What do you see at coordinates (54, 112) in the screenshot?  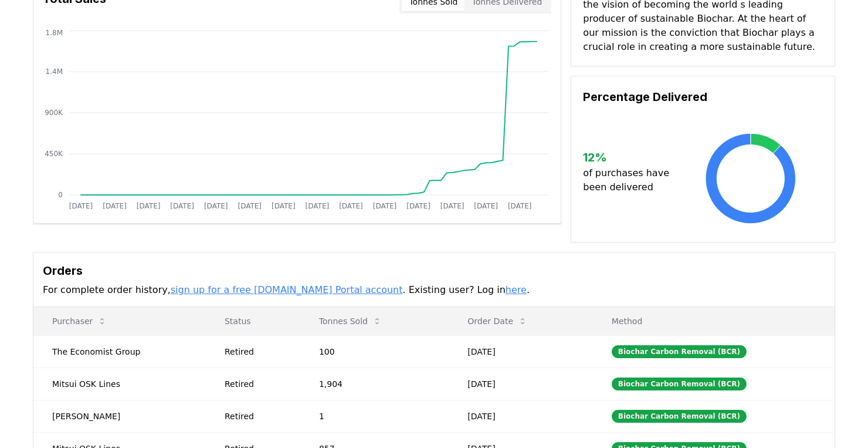 I see `tspan: 900K` at bounding box center [54, 112].